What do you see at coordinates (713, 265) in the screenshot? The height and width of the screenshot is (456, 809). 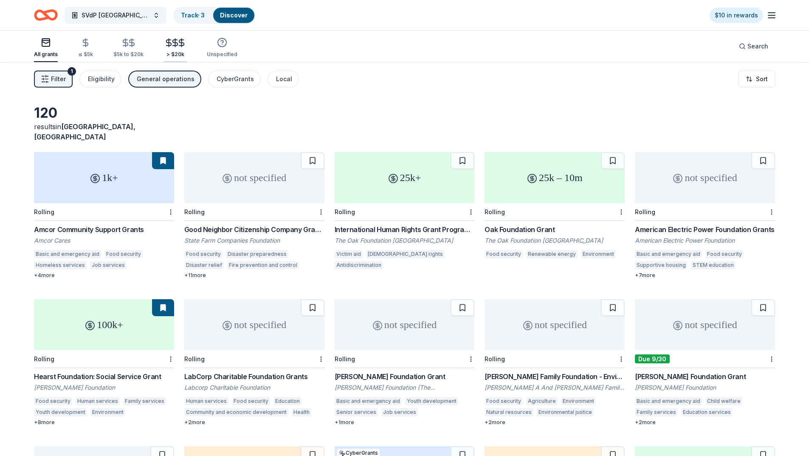 I see `div: STEM education` at bounding box center [713, 265].